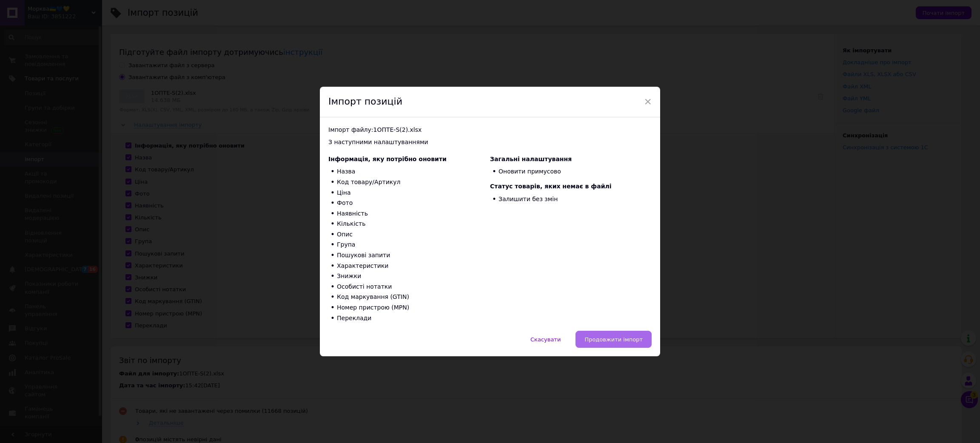  I want to click on li: Знижки, so click(409, 277).